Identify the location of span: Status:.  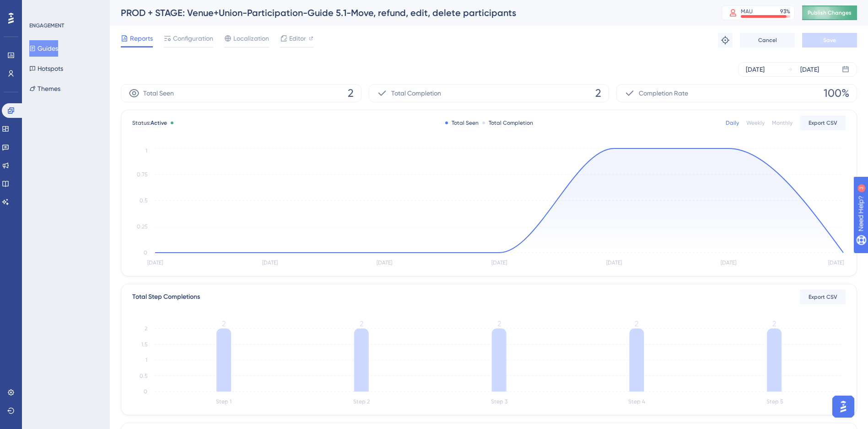
(150, 123).